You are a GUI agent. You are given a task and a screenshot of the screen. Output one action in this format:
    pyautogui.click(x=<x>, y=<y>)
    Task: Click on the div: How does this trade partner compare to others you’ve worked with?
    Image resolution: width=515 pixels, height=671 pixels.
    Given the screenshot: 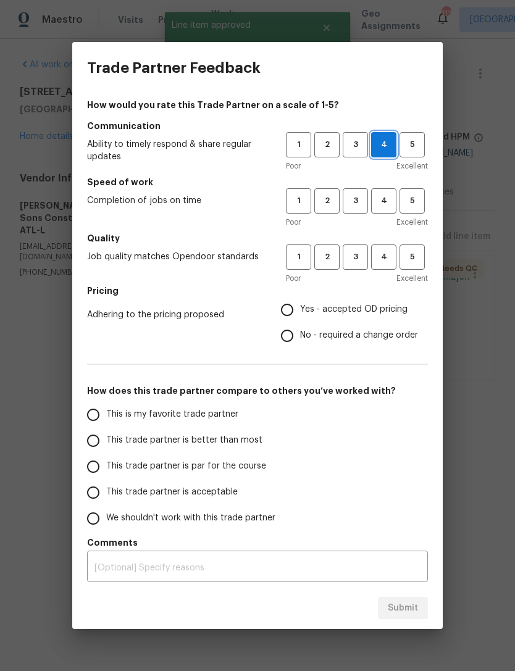 What is the action you would take?
    pyautogui.click(x=257, y=467)
    